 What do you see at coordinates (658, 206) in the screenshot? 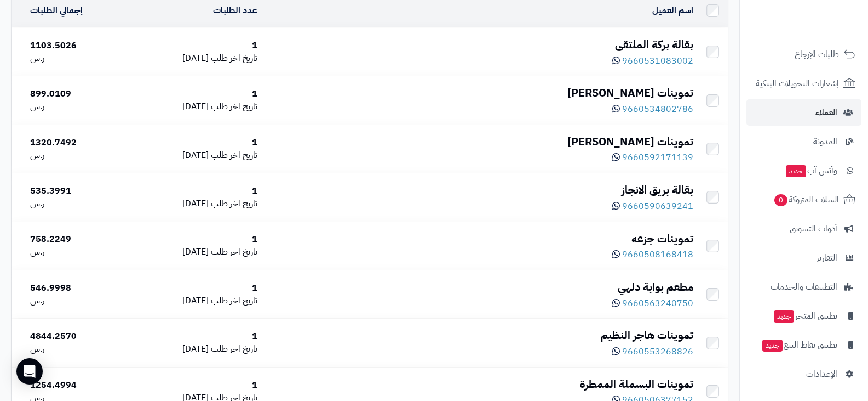
I see `span: 9660590639241` at bounding box center [658, 206].